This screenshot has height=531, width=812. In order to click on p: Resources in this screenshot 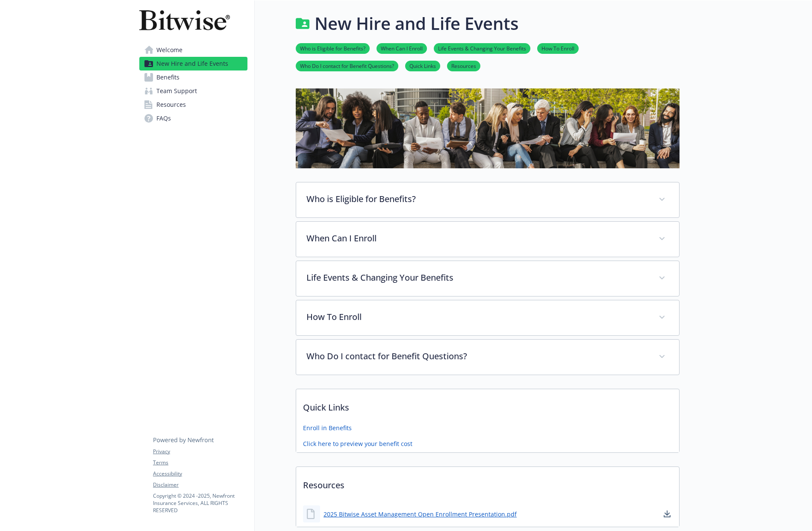, I will do `click(488, 482)`.